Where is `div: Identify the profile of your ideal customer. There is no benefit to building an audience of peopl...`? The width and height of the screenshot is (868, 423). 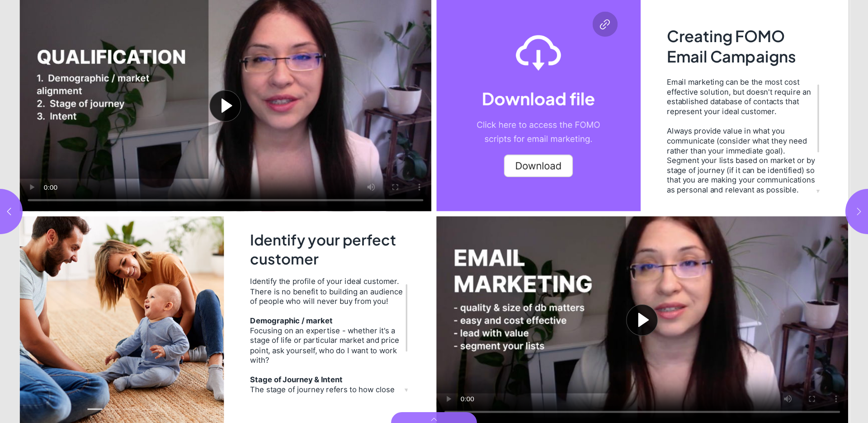
div: Identify the profile of your ideal customer. There is no benefit to building an audience of peopl... is located at coordinates (327, 291).